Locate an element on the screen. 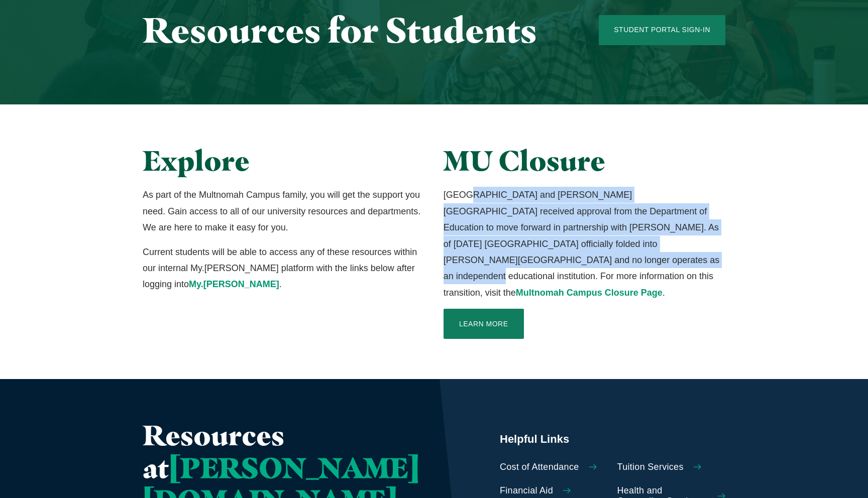 This screenshot has height=498, width=868. span: Cost of Attendance is located at coordinates (540, 468).